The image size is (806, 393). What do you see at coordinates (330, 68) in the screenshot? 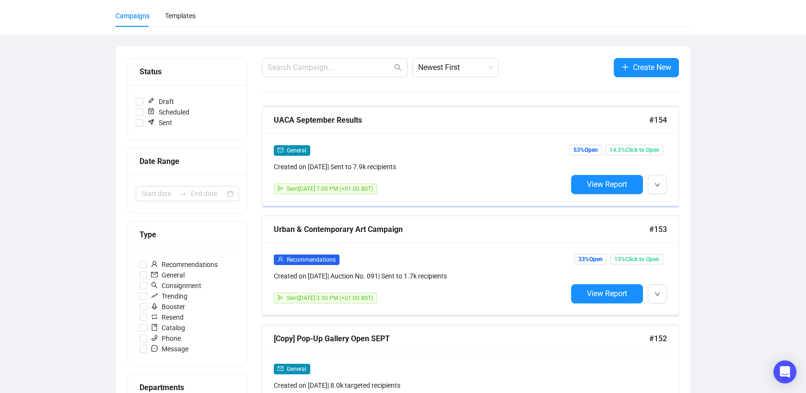
I see `input: Search Campaign...` at bounding box center [330, 68].